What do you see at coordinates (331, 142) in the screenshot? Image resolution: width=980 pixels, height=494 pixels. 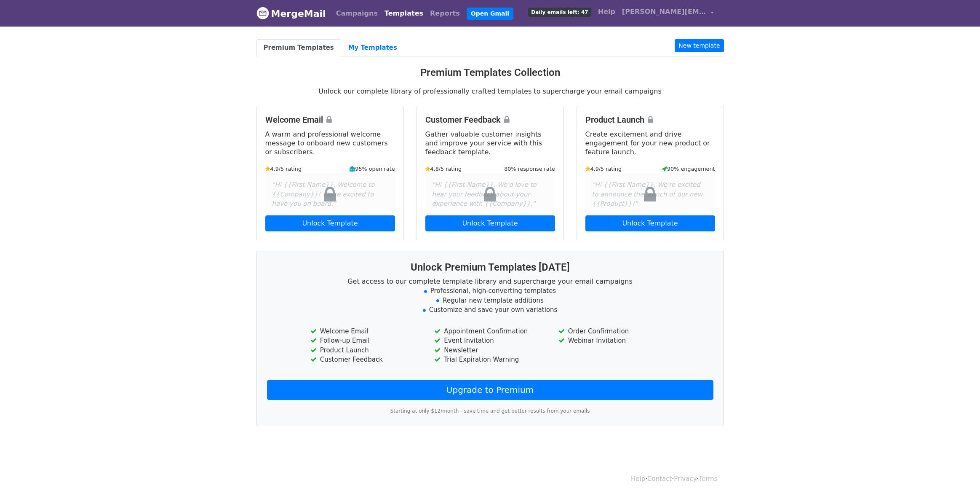 I see `p: A warm and professional welcome message to onboard new customers or subscribers.` at bounding box center [331, 142].